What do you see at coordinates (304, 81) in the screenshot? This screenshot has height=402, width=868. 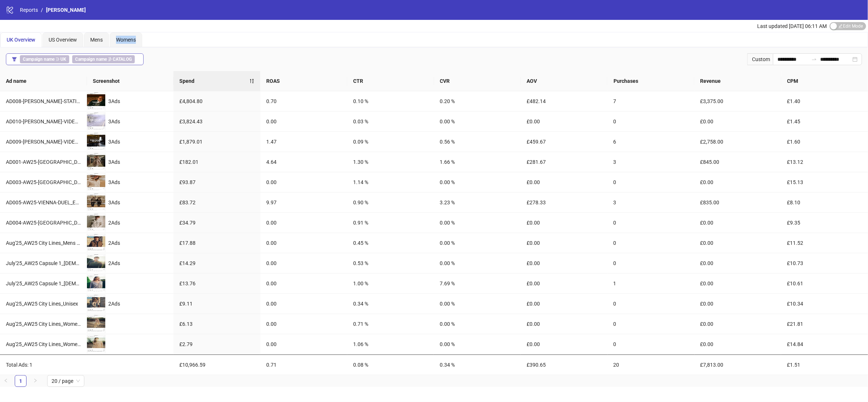 I see `span: ROAS` at bounding box center [304, 81].